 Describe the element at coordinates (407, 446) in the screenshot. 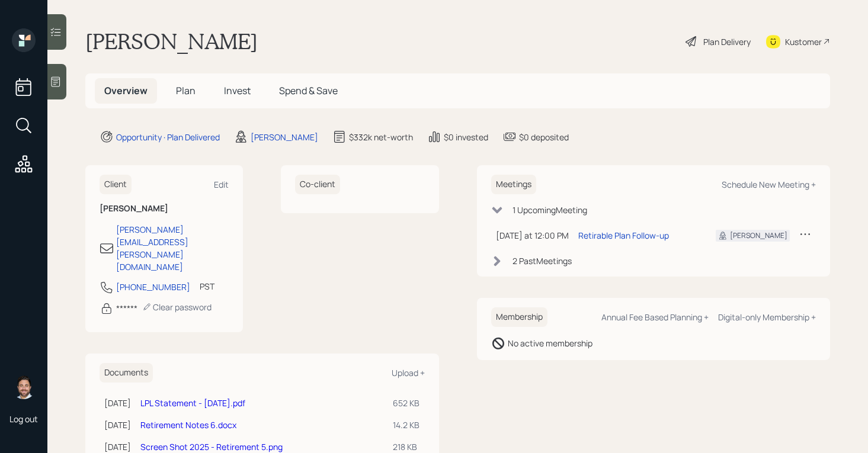

I see `div: 218 KB` at that location.